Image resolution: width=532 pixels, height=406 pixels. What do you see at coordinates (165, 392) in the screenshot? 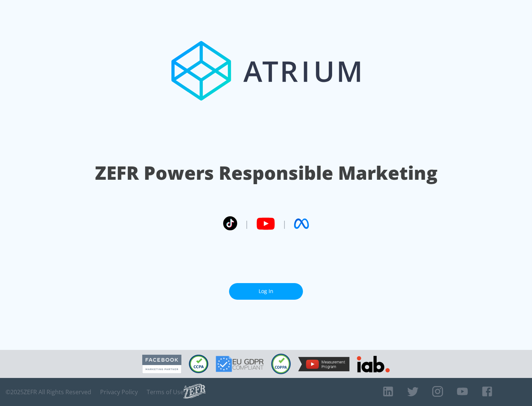
I see `a: Terms of Use` at bounding box center [165, 392].